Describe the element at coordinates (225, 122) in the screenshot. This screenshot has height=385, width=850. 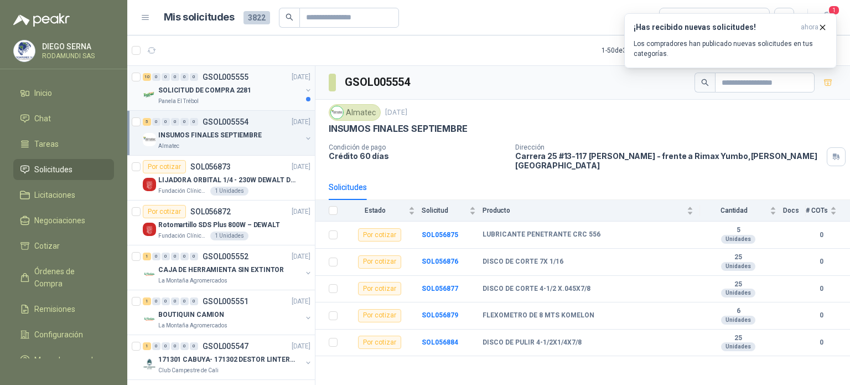
I see `p: GSOL005554` at that location.